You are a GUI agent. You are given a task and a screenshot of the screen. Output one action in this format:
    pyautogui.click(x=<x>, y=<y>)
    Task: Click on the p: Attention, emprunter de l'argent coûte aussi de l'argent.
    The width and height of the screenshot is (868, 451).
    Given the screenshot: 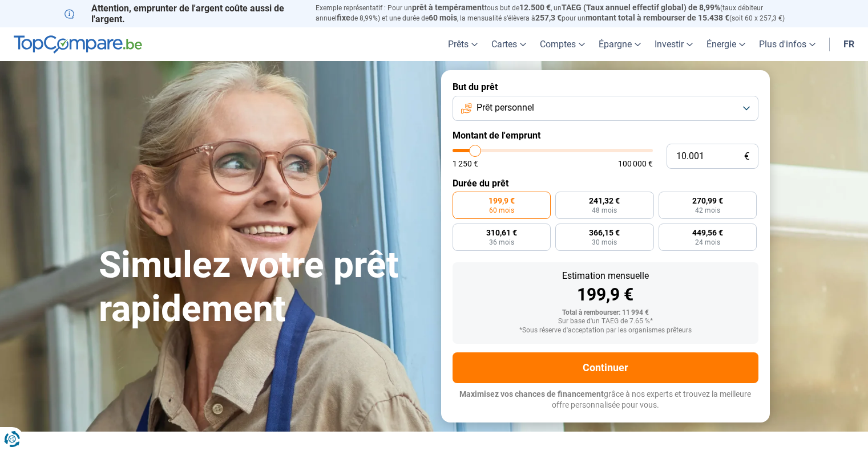 What is the action you would take?
    pyautogui.click(x=183, y=13)
    